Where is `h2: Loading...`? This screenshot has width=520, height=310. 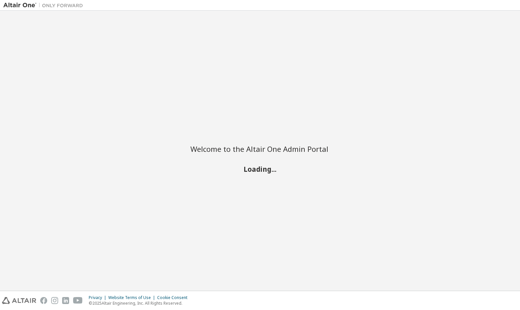 h2: Loading... is located at coordinates (260, 169).